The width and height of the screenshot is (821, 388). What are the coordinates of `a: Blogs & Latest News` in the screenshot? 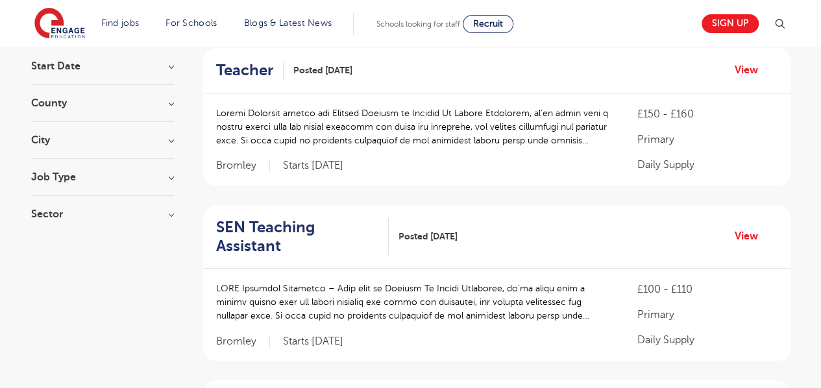 It's located at (288, 23).